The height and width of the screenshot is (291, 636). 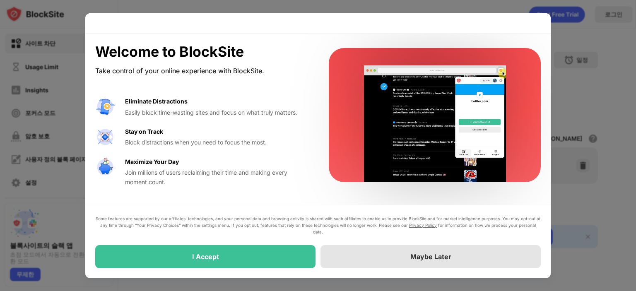 I want to click on img: value-avoid-distractions.svg, so click(x=105, y=107).